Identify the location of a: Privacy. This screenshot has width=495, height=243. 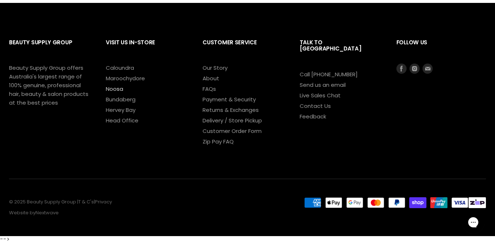
(103, 201).